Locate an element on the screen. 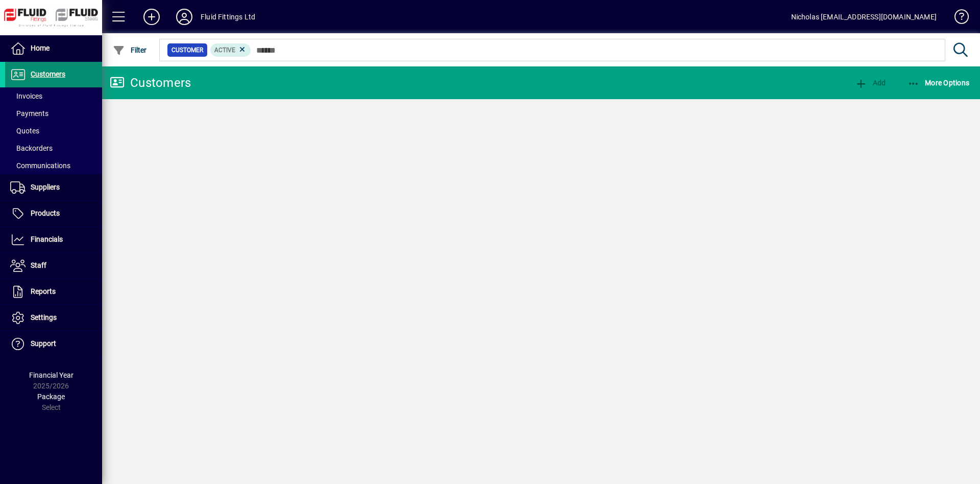 The height and width of the screenshot is (484, 980). span: Settings is located at coordinates (43, 317).